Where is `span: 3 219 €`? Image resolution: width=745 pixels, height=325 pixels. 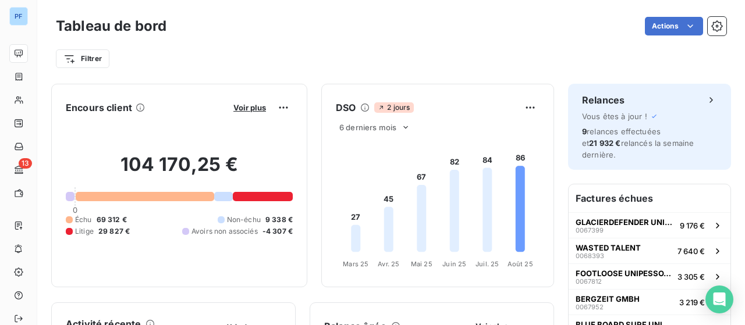
span: 3 219 € is located at coordinates (692, 303).